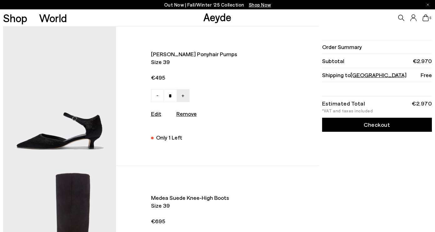 This screenshot has height=232, width=435. Describe the element at coordinates (422, 61) in the screenshot. I see `span: €2.970` at that location.